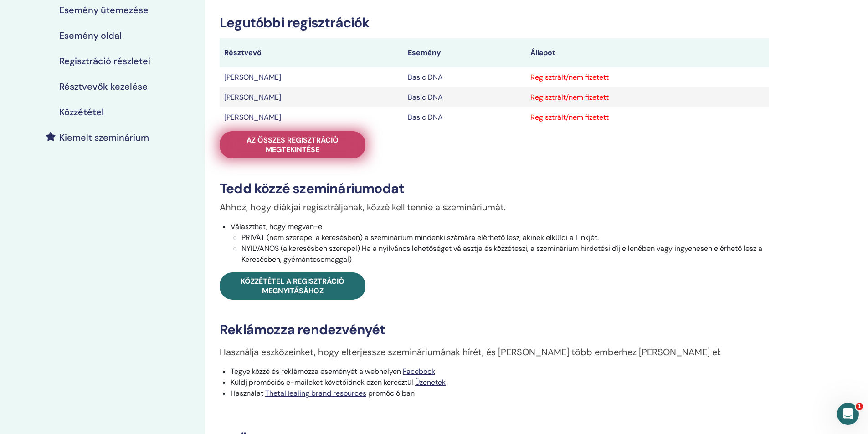 The image size is (868, 434). I want to click on a: Az összes regisztráció megtekintése, so click(293, 145).